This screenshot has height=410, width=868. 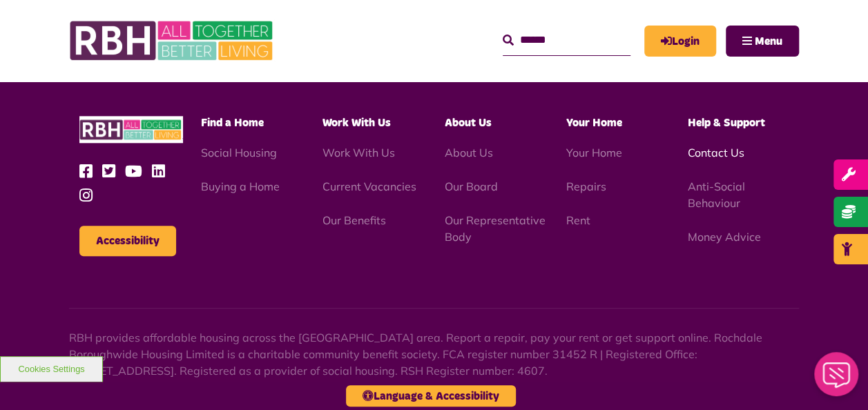 I want to click on a: MyRBH, so click(x=680, y=41).